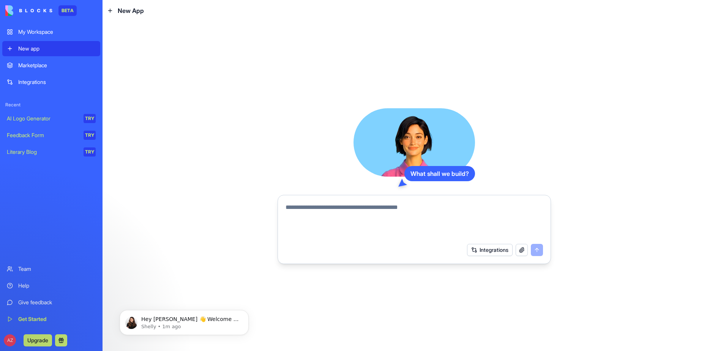  What do you see at coordinates (38, 340) in the screenshot?
I see `button: Upgrade` at bounding box center [38, 340].